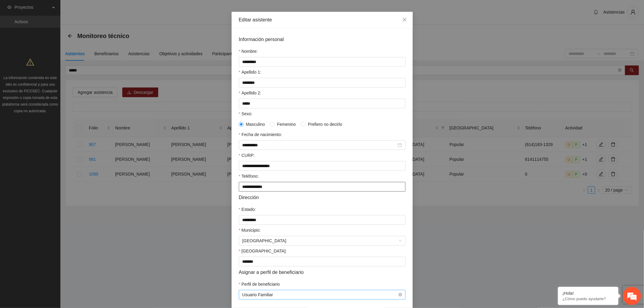 Image resolution: width=644 pixels, height=308 pixels. I want to click on span: Estamos en línea., so click(59, 111).